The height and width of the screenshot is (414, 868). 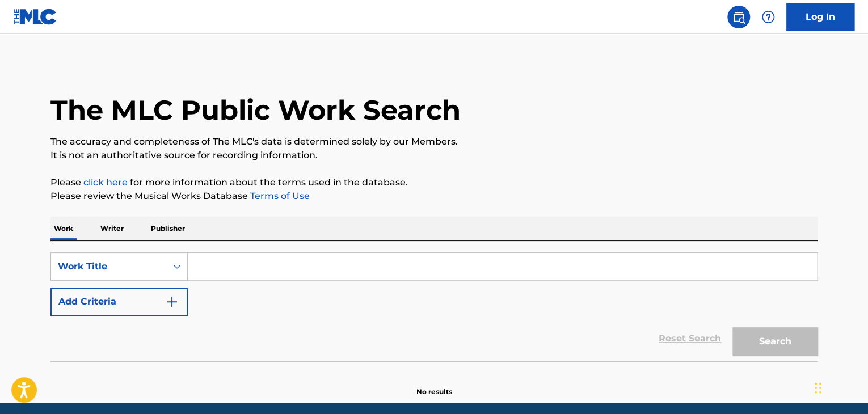 What do you see at coordinates (839, 387) in the screenshot?
I see `div: Chat Widget` at bounding box center [839, 387].